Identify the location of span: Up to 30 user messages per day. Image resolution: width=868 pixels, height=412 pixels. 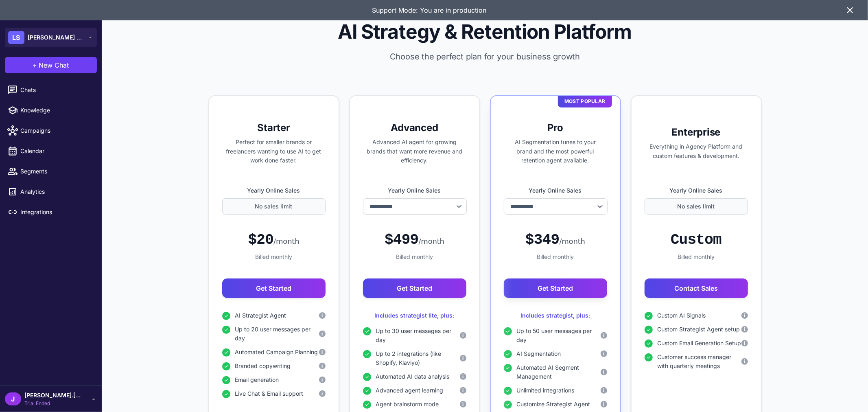
(418, 336).